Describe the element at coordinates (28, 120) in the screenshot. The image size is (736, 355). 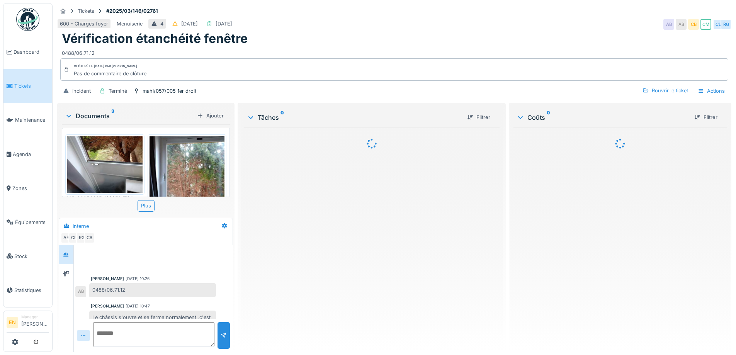
I see `a: Maintenance` at that location.